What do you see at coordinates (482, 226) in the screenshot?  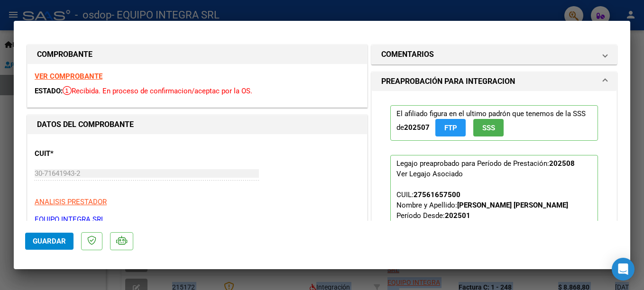 I see `span: CUIL: Nombre y Apellido: Período Desde: Período Hasta: Admite Dependencia:` at bounding box center [482, 226].